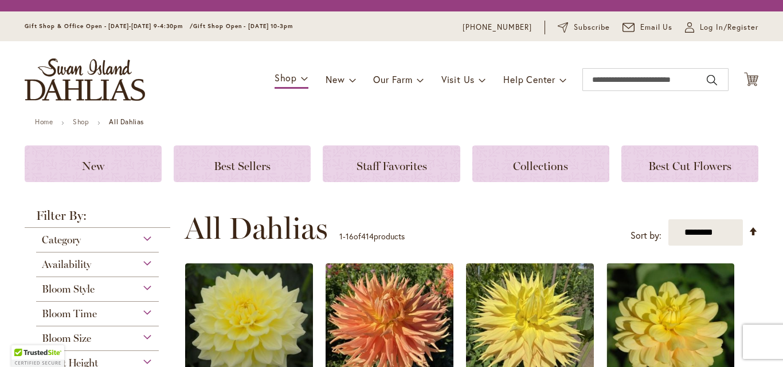 Image resolution: width=783 pixels, height=367 pixels. What do you see at coordinates (648, 28) in the screenshot?
I see `a: Email Us` at bounding box center [648, 28].